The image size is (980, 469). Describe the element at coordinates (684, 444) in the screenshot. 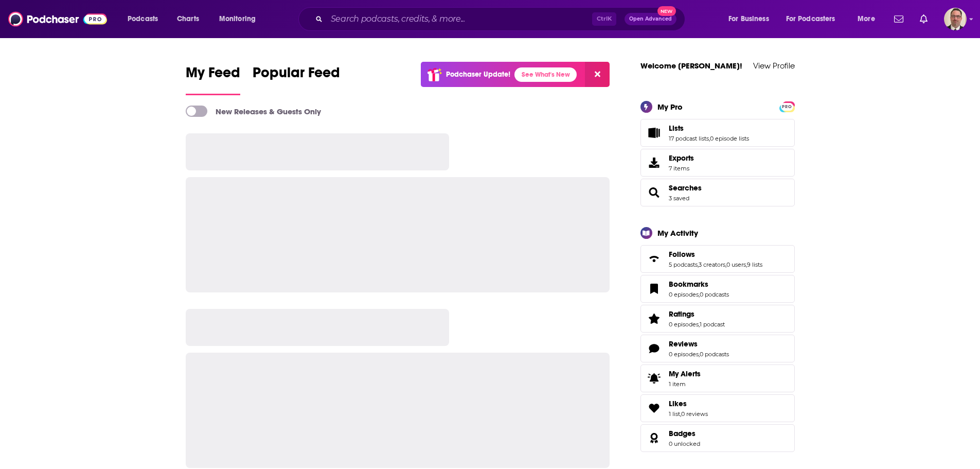

I see `a: 0 unlocked` at that location.